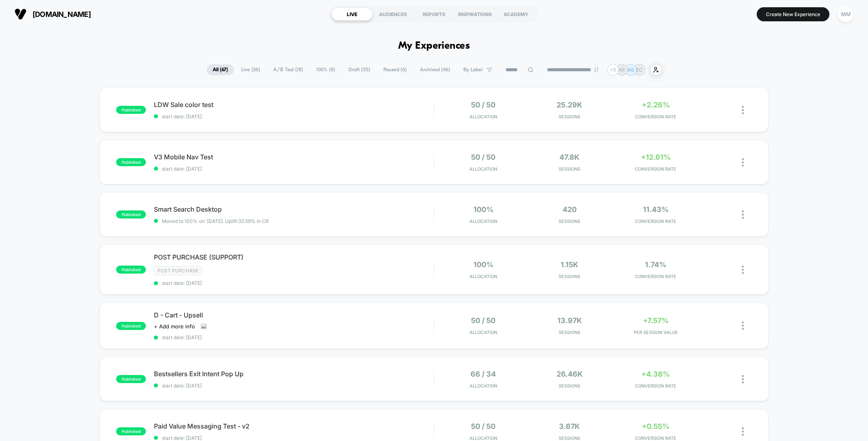 The height and width of the screenshot is (441, 868). Describe the element at coordinates (435, 70) in the screenshot. I see `span: Archived ( 46 )` at that location.